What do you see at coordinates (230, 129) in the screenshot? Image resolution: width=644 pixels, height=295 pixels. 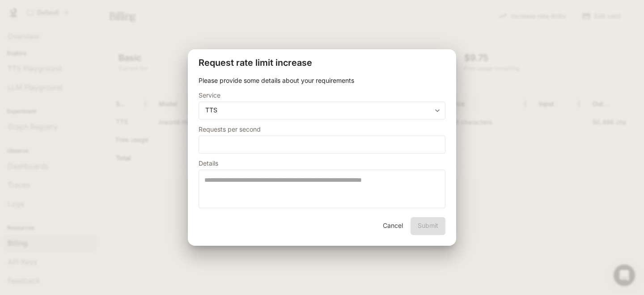 I see `p: Requests per second` at bounding box center [230, 129].